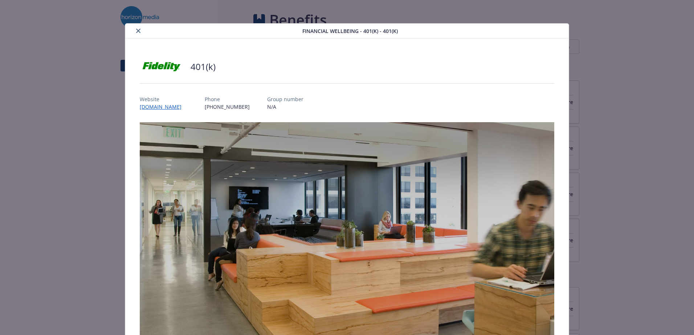  I want to click on button: close, so click(138, 31).